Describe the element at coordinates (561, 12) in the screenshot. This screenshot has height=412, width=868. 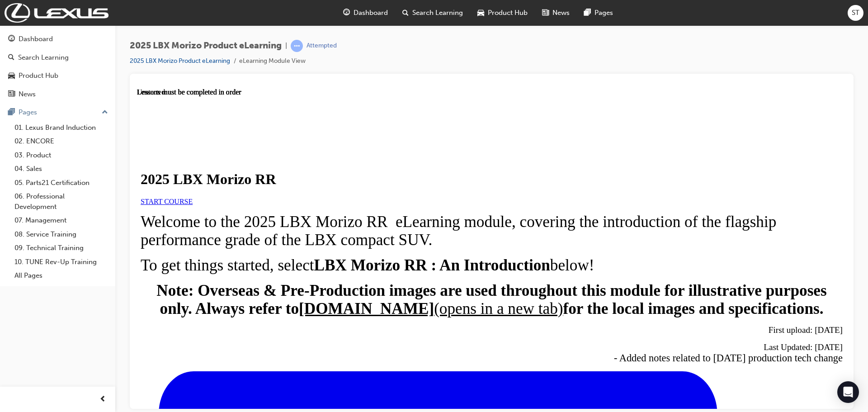
I see `span: News` at that location.